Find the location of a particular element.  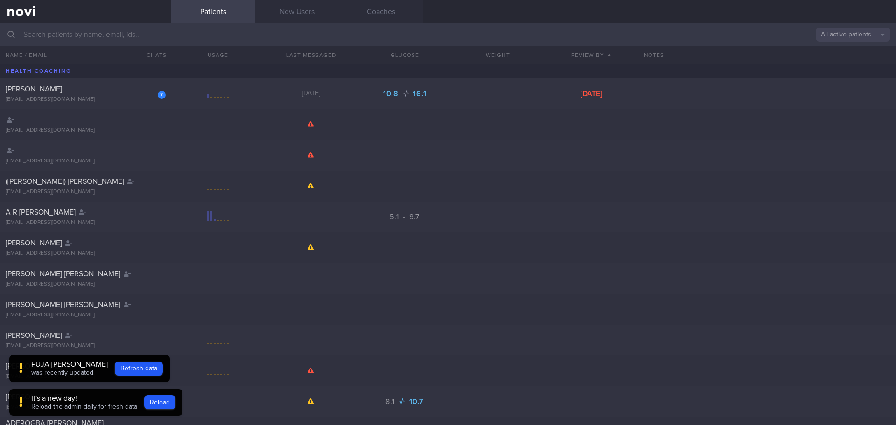

div: 7 is located at coordinates (162, 95).